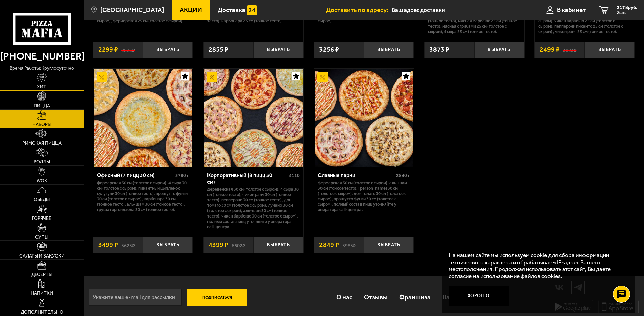 This screenshot has height=316, width=644. Describe the element at coordinates (42, 256) in the screenshot. I see `span: Салаты и закуски` at that location.